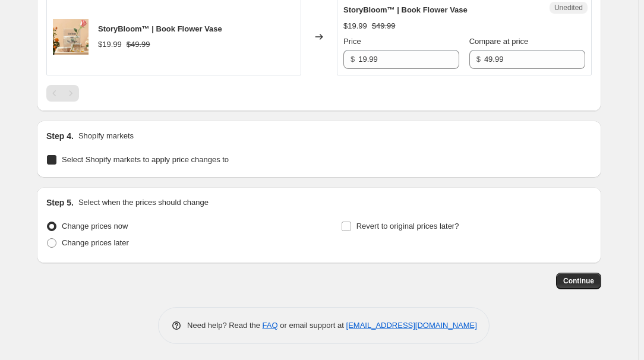  Describe the element at coordinates (70, 37) in the screenshot. I see `img: 1_72807f7f-3eeb-4c32-b92f-689db49b6013_80x.png` at that location.